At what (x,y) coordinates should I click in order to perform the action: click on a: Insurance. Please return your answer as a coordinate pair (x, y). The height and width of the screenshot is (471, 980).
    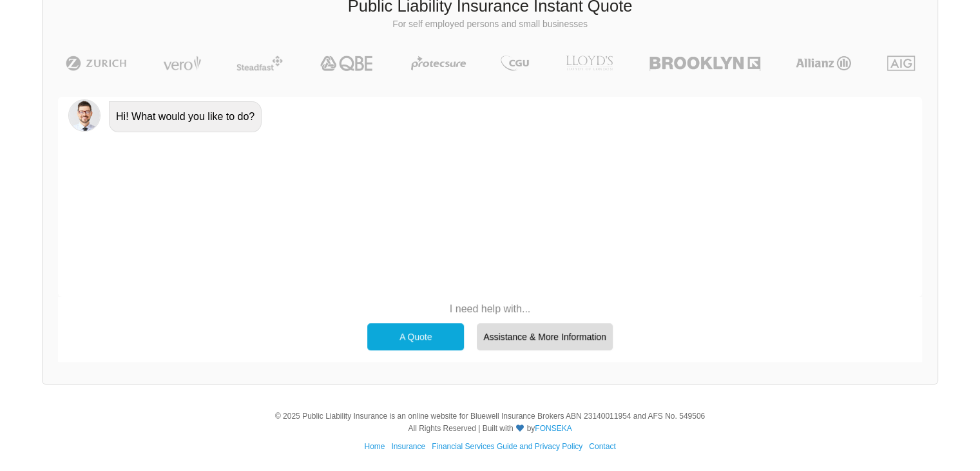
    Looking at the image, I should click on (408, 446).